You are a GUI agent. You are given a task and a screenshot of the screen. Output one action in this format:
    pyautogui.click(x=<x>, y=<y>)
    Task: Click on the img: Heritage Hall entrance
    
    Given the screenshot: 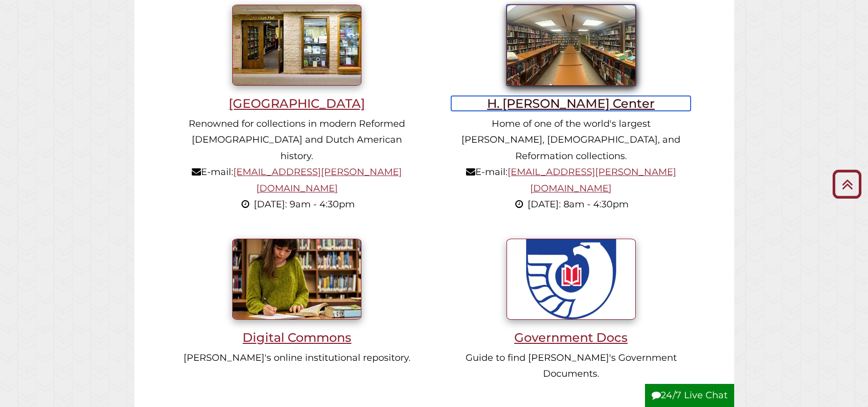 What is the action you would take?
    pyautogui.click(x=297, y=45)
    